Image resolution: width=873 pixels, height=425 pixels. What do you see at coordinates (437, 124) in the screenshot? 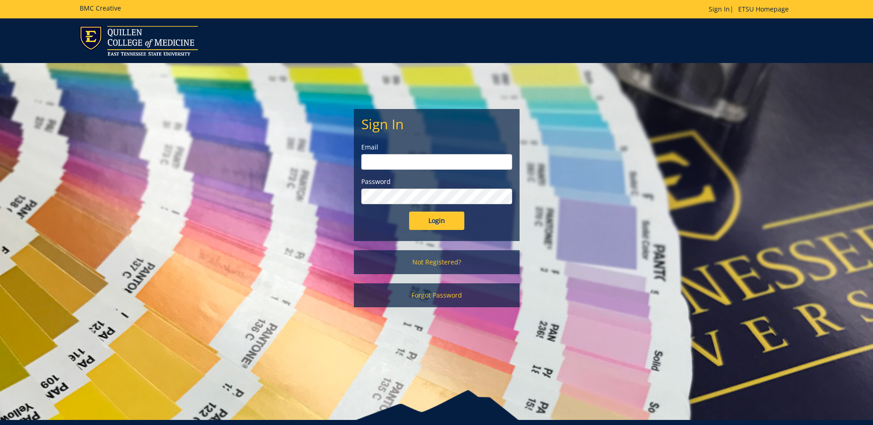
I see `h2: Sign In` at bounding box center [437, 124].